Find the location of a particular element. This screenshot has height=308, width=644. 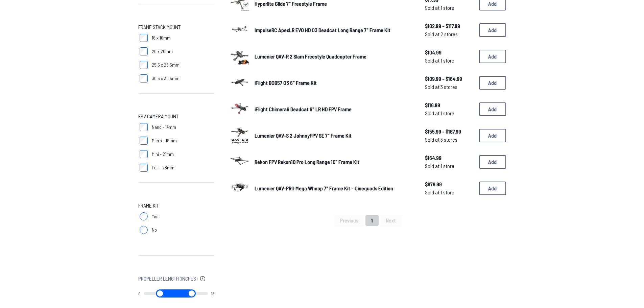

span: $164.99 is located at coordinates (449, 158).